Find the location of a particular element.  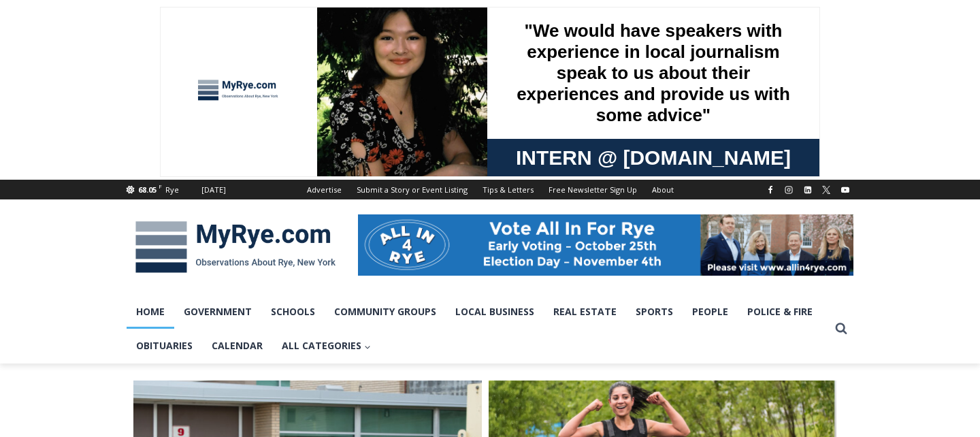

img: MyRye.com is located at coordinates (236, 247).